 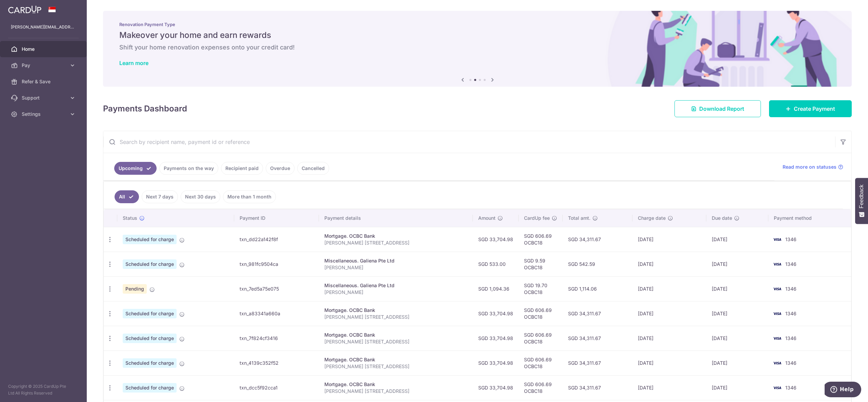 I want to click on span: Charge date, so click(x=652, y=218).